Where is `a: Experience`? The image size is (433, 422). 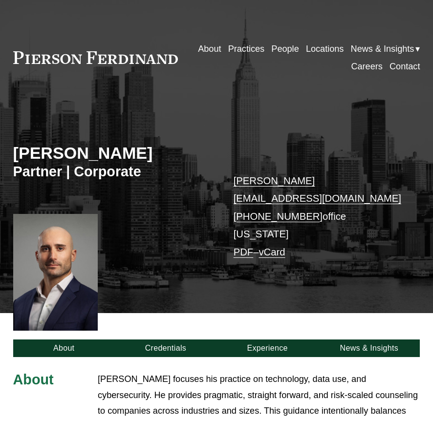
a: Experience is located at coordinates (267, 349).